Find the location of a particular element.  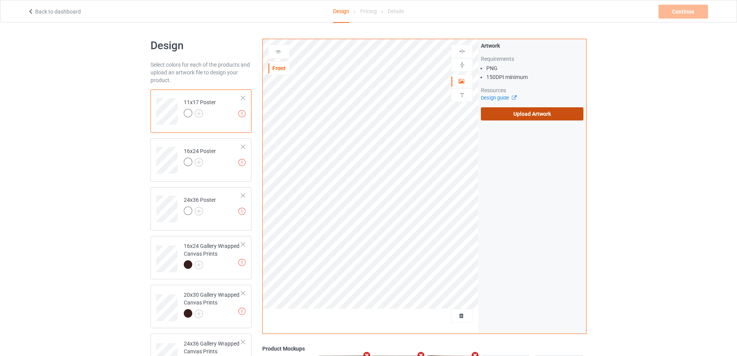

label: Upload Artwork is located at coordinates (532, 114).